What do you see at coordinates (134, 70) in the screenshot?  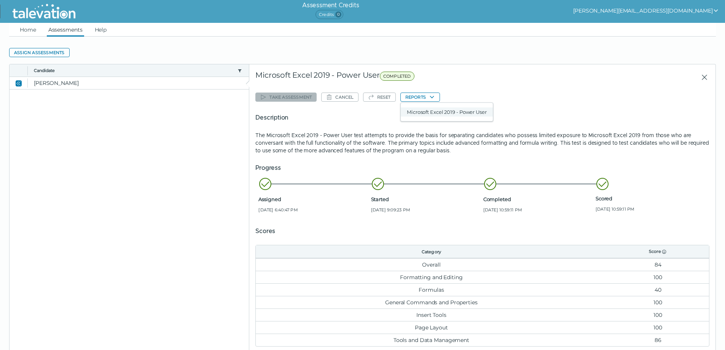 I see `button: Candidate` at bounding box center [134, 70].